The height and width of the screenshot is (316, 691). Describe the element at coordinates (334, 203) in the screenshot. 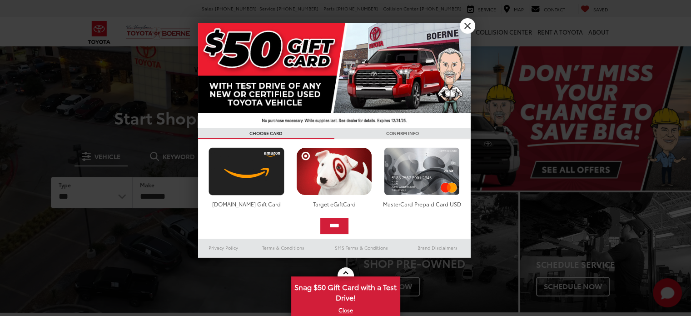

I see `div: Target eGiftCard` at that location.